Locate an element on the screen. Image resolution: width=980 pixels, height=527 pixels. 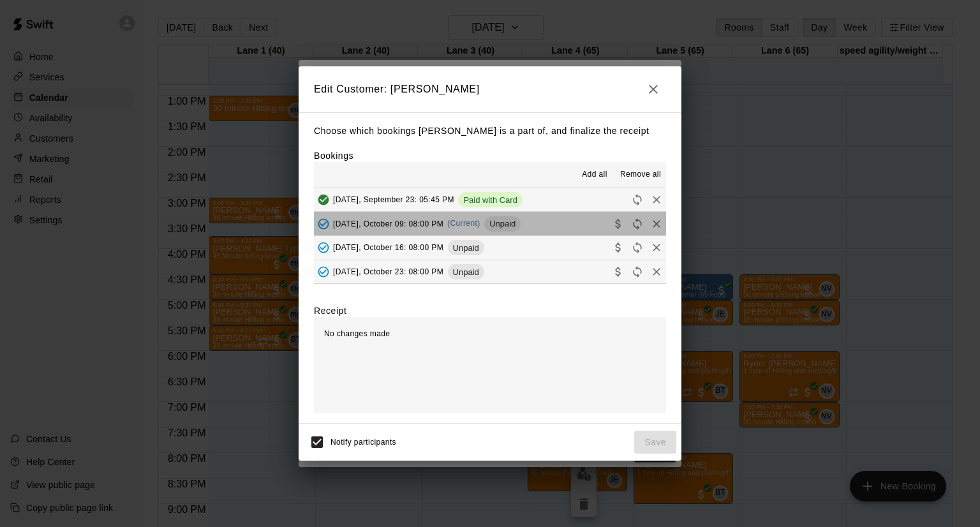
span: Add all is located at coordinates (595, 175).